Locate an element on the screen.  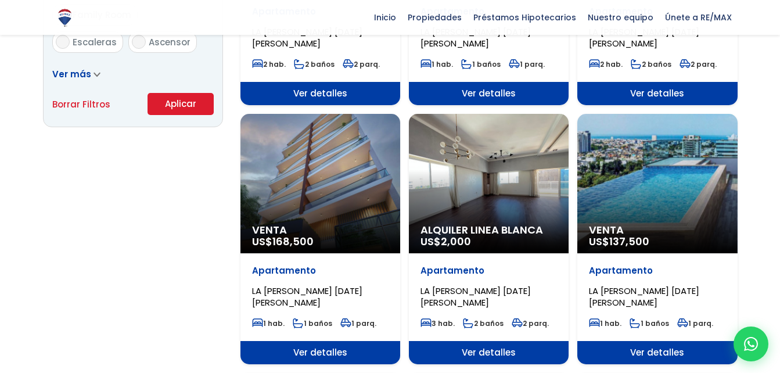
span: Inicio is located at coordinates (385, 17).